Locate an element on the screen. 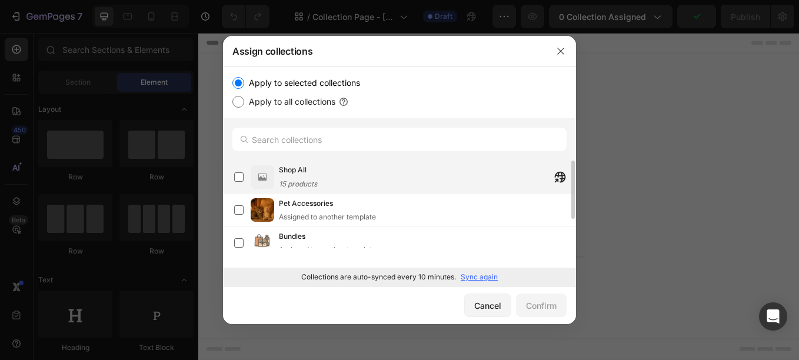 The image size is (799, 360). input: Search collections is located at coordinates (400, 139).